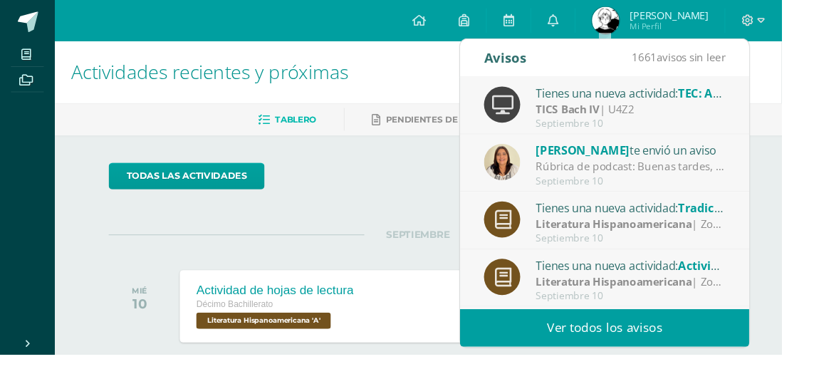  Describe the element at coordinates (629, 341) in the screenshot. I see `a: Ver todos los avisos` at that location.